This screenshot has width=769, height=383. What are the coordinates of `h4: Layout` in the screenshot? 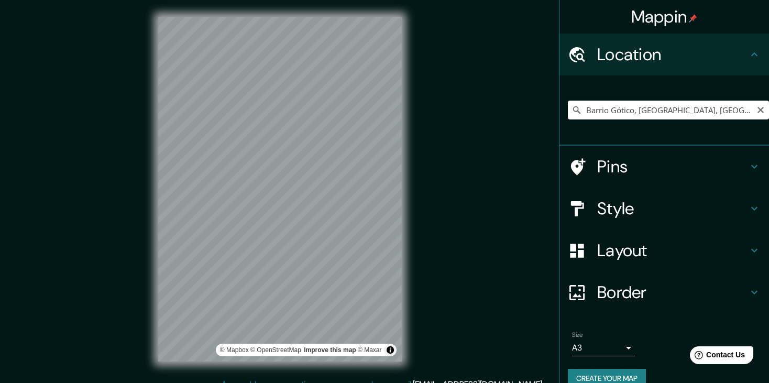 It's located at (673, 251).